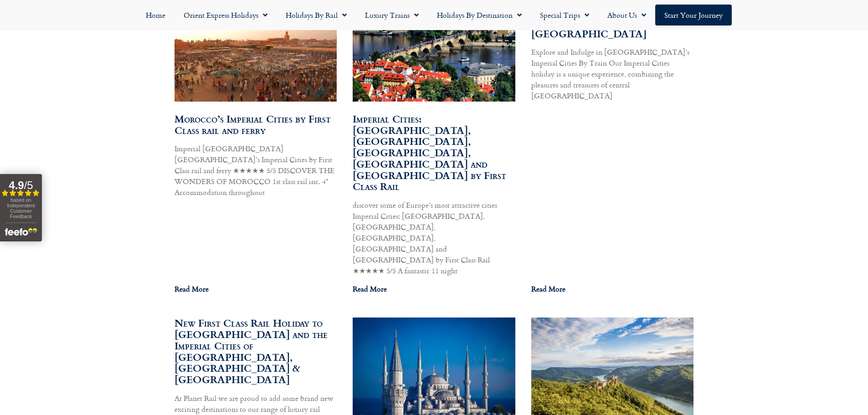 This screenshot has width=868, height=415. I want to click on a: Morocco’s Imperial Cities by First Class rail and ferry, so click(252, 125).